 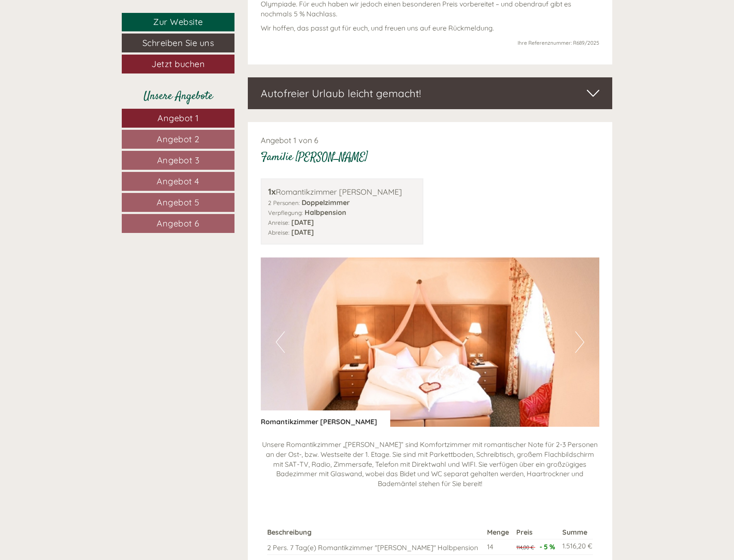 I want to click on small: Verpflegung:, so click(x=285, y=212).